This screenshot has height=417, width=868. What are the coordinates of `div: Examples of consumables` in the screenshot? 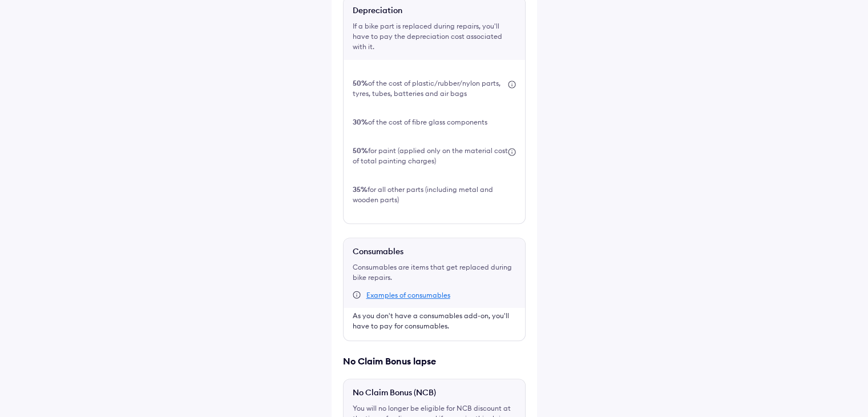 It's located at (408, 296).